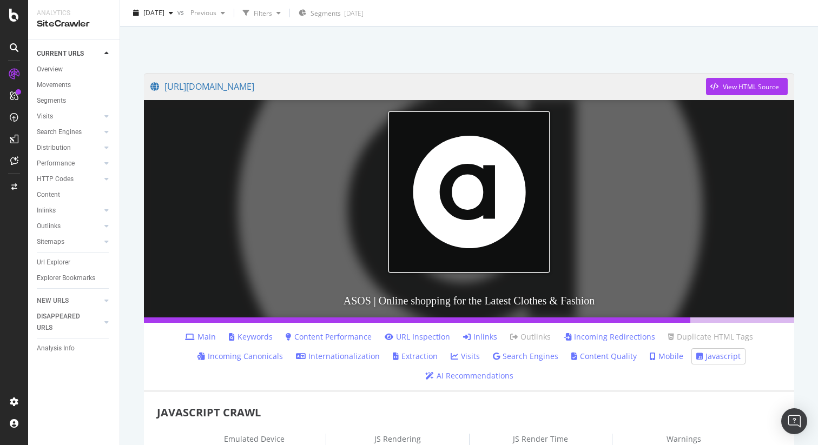 This screenshot has width=818, height=445. What do you see at coordinates (64, 322) in the screenshot?
I see `div: DISAPPEARED URLS` at bounding box center [64, 322].